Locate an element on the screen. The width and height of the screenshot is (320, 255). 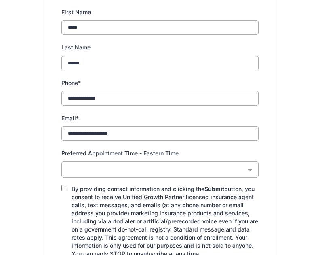
strong: Submit is located at coordinates (214, 188).